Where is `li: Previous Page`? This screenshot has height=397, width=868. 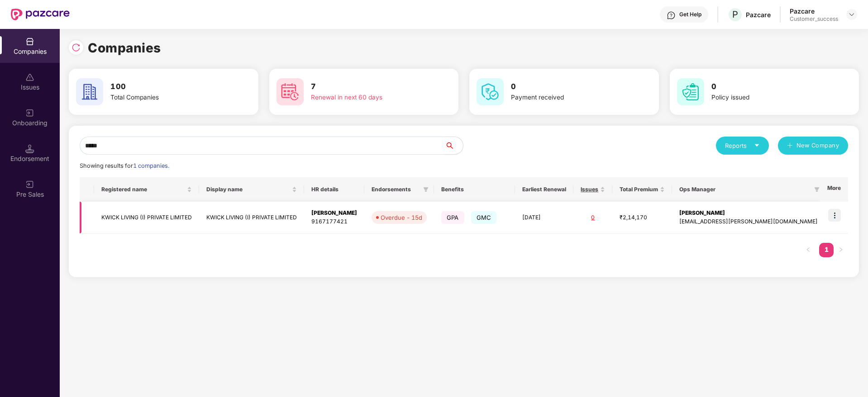
li: Previous Page is located at coordinates (808, 250).